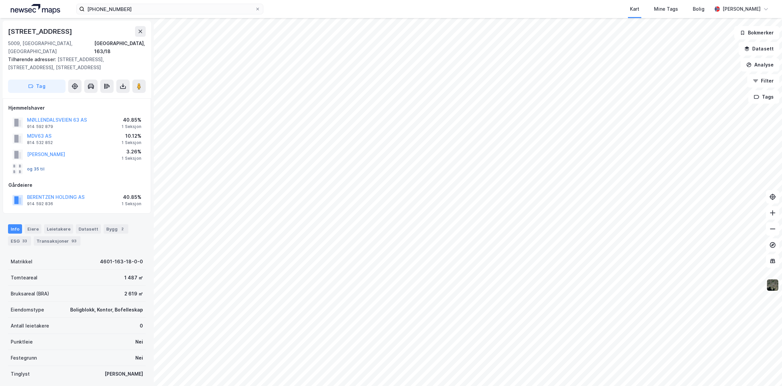 This screenshot has height=386, width=782. What do you see at coordinates (40, 127) in the screenshot?
I see `div: 914 592 879` at bounding box center [40, 127].